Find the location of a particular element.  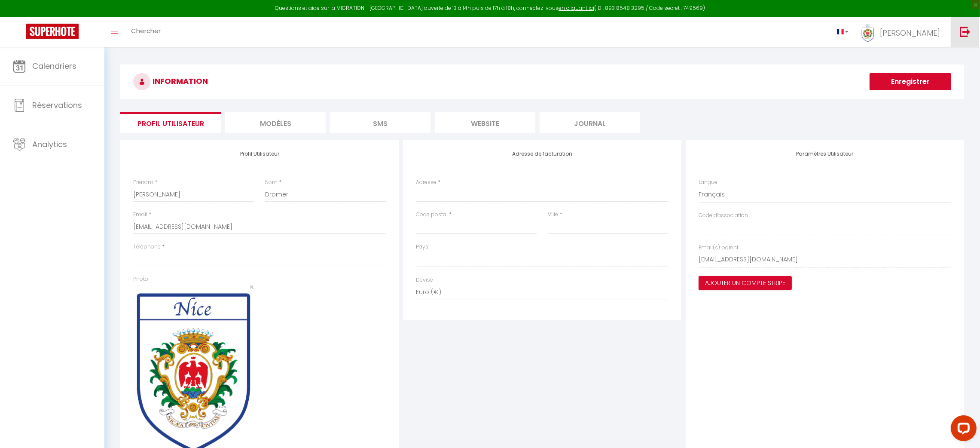

h4: Profil Utilisateur is located at coordinates (260, 154).